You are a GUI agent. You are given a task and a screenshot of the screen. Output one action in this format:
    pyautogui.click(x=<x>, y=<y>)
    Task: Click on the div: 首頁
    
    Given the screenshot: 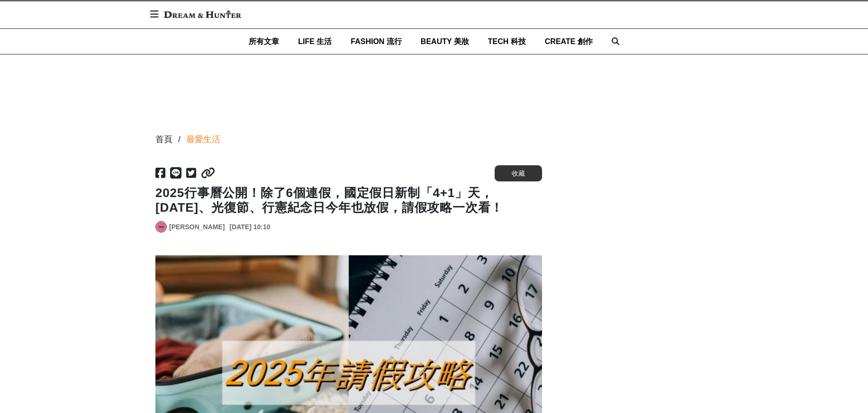 What is the action you would take?
    pyautogui.click(x=164, y=139)
    